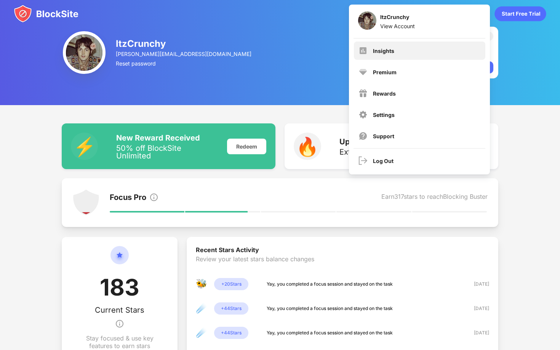  I want to click on img: points-level-1.svg, so click(86, 203).